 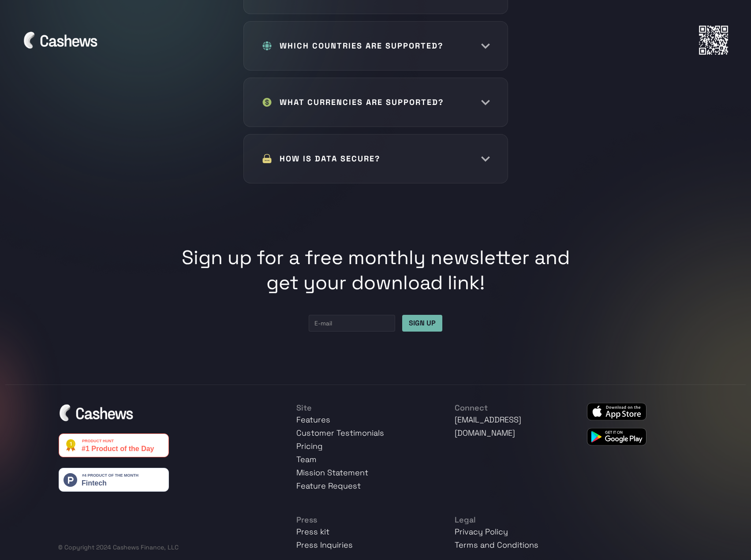 What do you see at coordinates (363, 520) in the screenshot?
I see `div: Press` at bounding box center [363, 520].